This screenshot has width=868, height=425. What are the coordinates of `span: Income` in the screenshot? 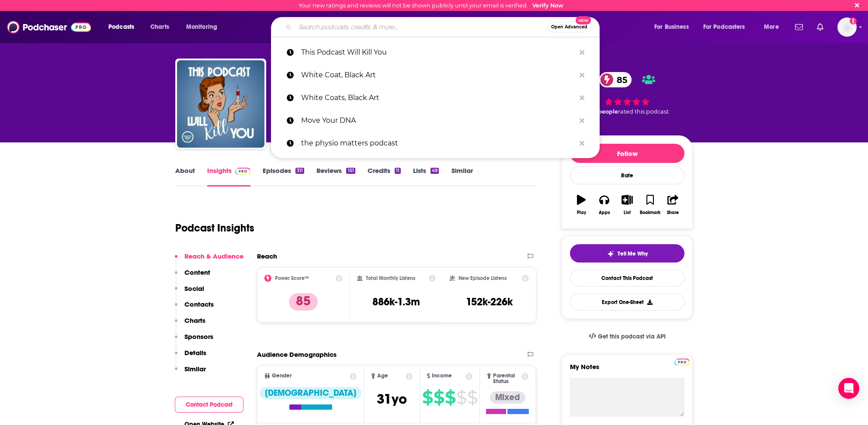 It's located at (442, 376).